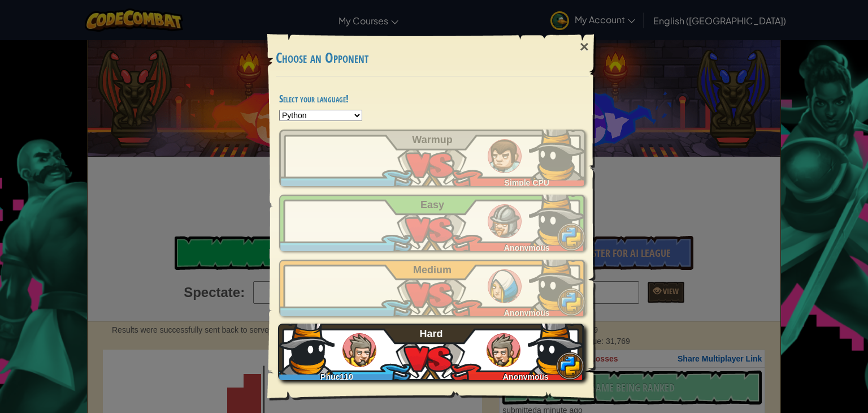 The height and width of the screenshot is (413, 868). Describe the element at coordinates (432, 352) in the screenshot. I see `a: Phuc110Anonymous` at that location.